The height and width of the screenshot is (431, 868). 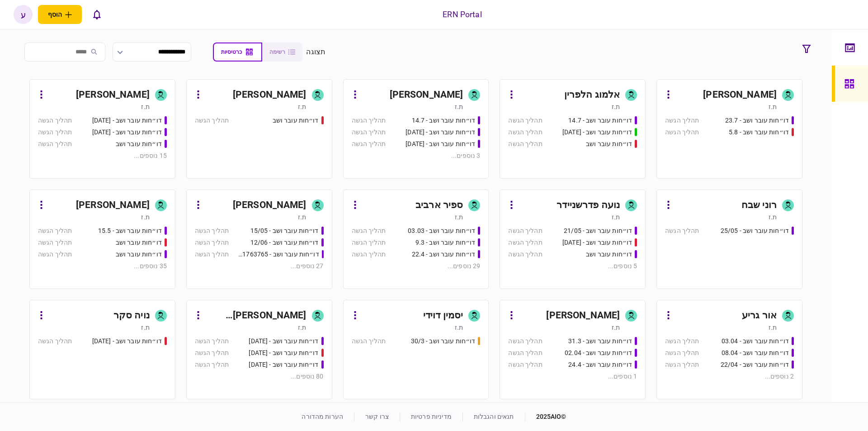 What do you see at coordinates (278, 254) in the screenshot?
I see `div: דו״חות עובר ושב - 511763765 18/06` at bounding box center [278, 254].